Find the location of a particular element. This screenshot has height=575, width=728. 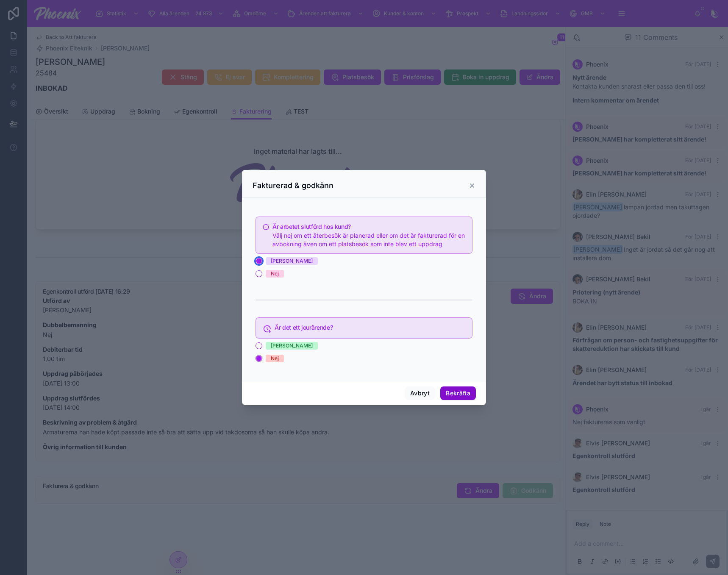

h5: Är arbetet slutförd hos kund? is located at coordinates (369, 227).